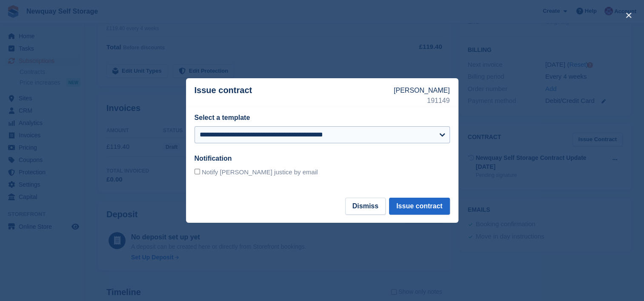  I want to click on button: close, so click(628, 16).